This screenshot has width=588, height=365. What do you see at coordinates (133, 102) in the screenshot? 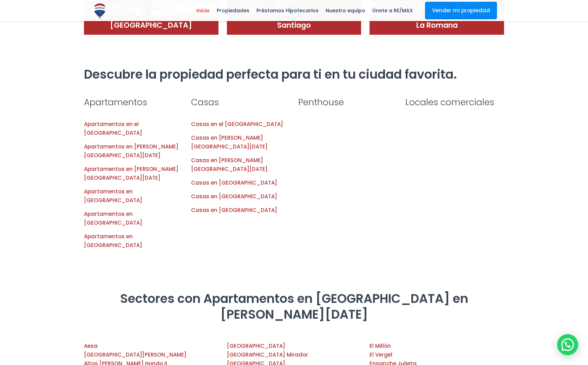
I see `h3: Apartamentos` at bounding box center [133, 102].